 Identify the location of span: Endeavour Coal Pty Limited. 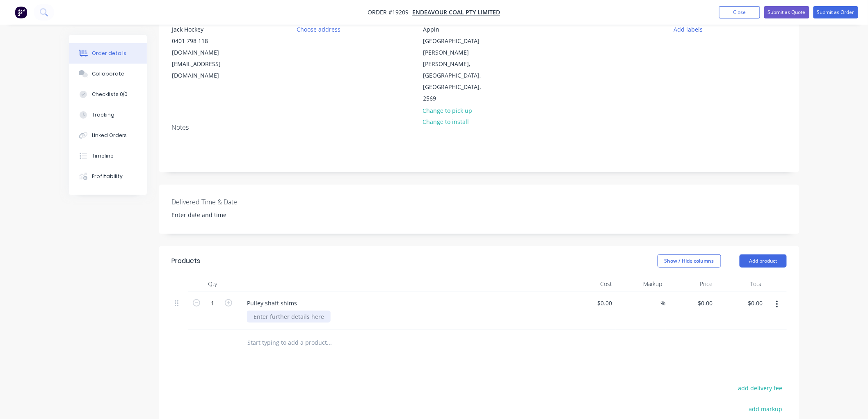
(456, 12).